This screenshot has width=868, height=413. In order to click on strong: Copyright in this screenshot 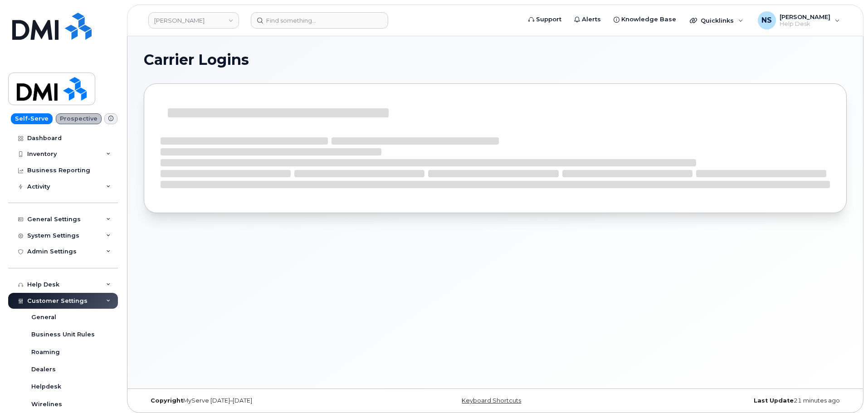, I will do `click(167, 400)`.